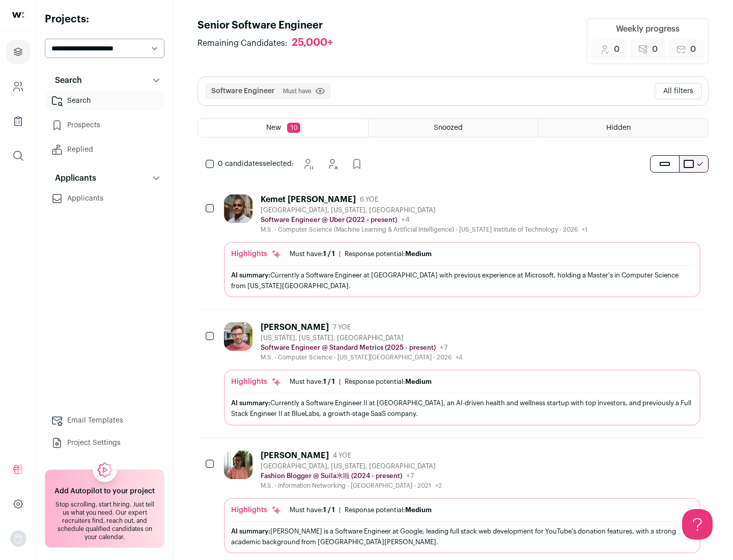 This screenshot has width=733, height=560. What do you see at coordinates (104, 80) in the screenshot?
I see `button: Search` at bounding box center [104, 80].